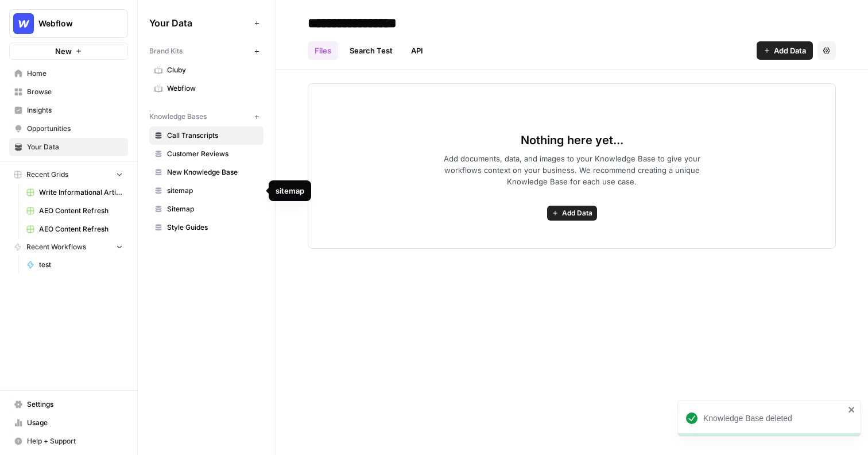  Describe the element at coordinates (64, 51) in the screenshot. I see `span: New` at that location.